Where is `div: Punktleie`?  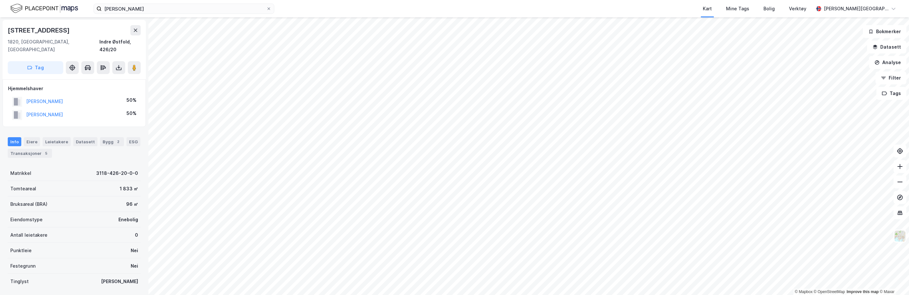
div: Punktleie is located at coordinates (21, 251).